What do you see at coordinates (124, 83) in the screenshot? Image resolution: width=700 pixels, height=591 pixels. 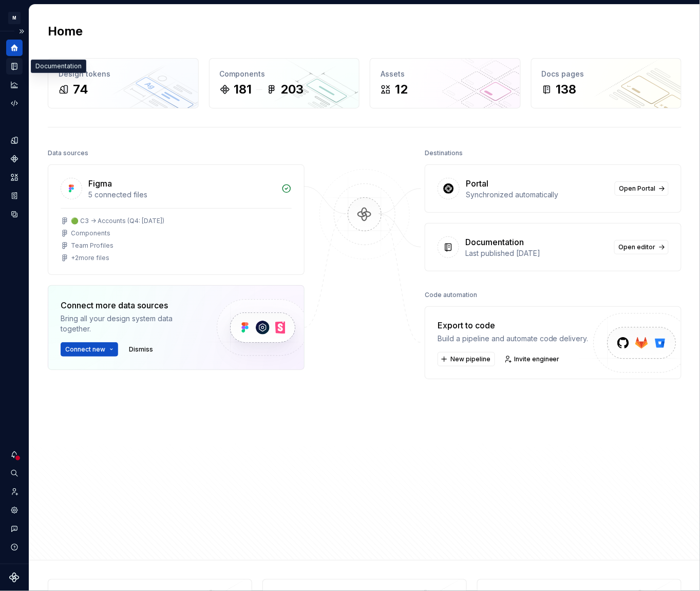 I see `a: Design tokens74` at bounding box center [124, 83].